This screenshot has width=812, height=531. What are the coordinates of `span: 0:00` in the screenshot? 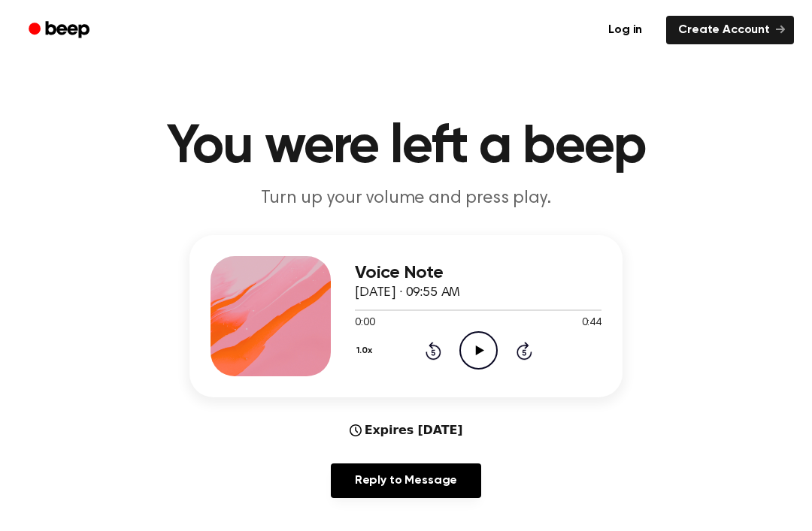 It's located at (364, 323).